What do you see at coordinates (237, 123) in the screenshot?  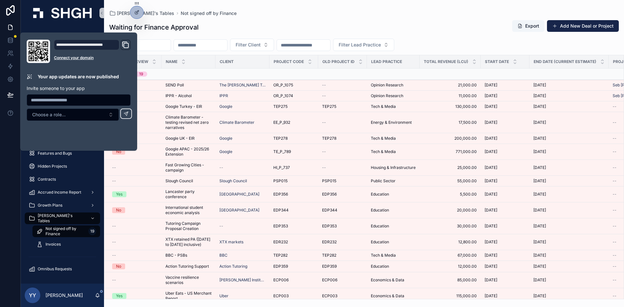 I see `a: Climate Barometer` at bounding box center [237, 123].